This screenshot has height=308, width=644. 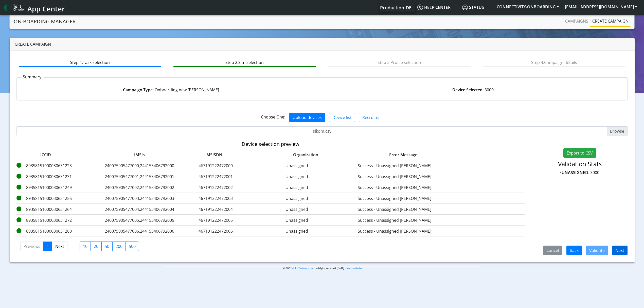 I want to click on label: 89358151000030631256, so click(x=45, y=198).